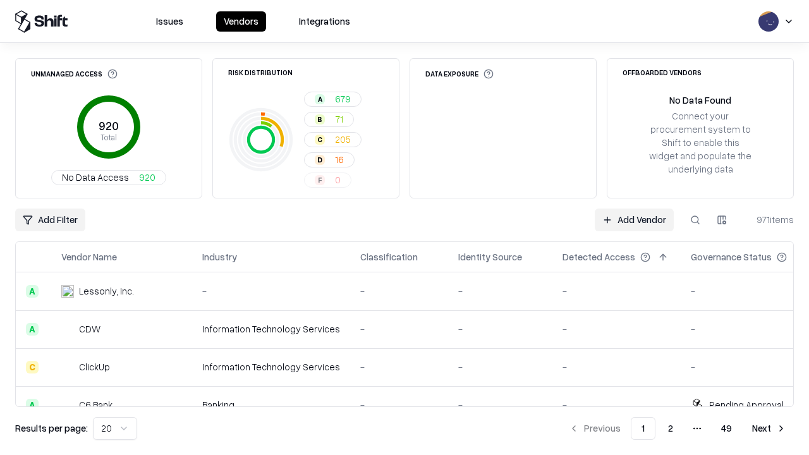  I want to click on div: CDW, so click(90, 329).